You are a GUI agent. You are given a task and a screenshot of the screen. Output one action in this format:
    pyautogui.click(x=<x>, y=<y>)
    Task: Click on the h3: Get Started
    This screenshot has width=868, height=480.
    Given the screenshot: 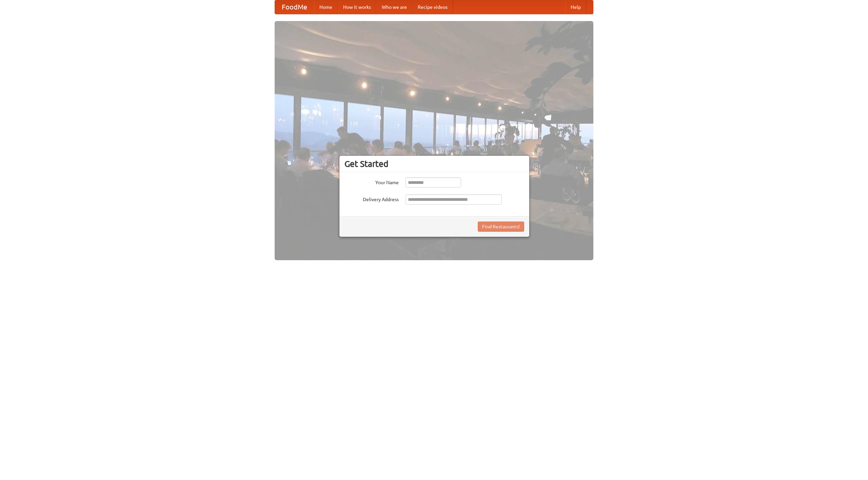 What is the action you would take?
    pyautogui.click(x=434, y=163)
    